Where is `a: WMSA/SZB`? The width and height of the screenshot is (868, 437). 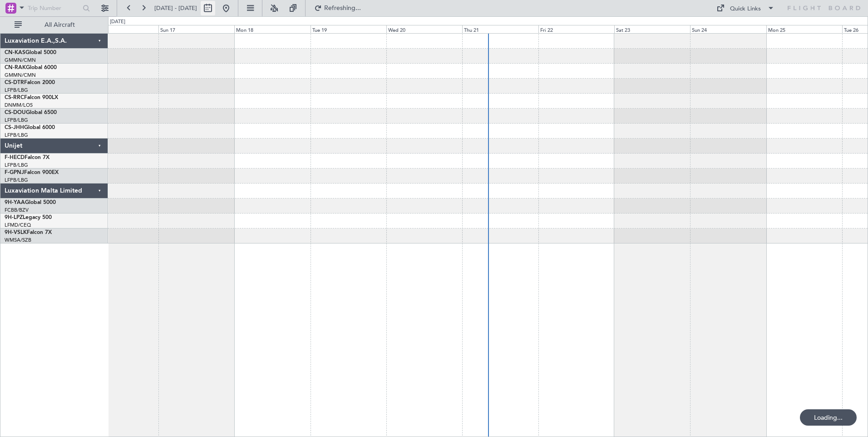 a: WMSA/SZB is located at coordinates (18, 240).